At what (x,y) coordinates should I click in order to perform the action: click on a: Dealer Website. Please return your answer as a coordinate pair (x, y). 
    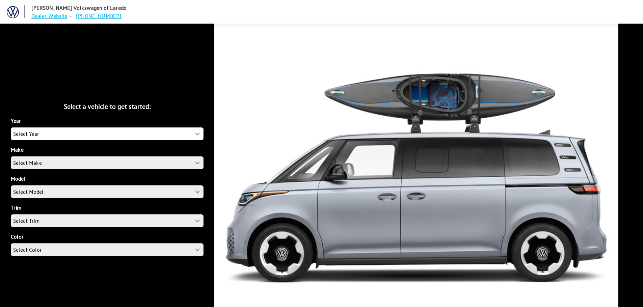
    Looking at the image, I should click on (49, 16).